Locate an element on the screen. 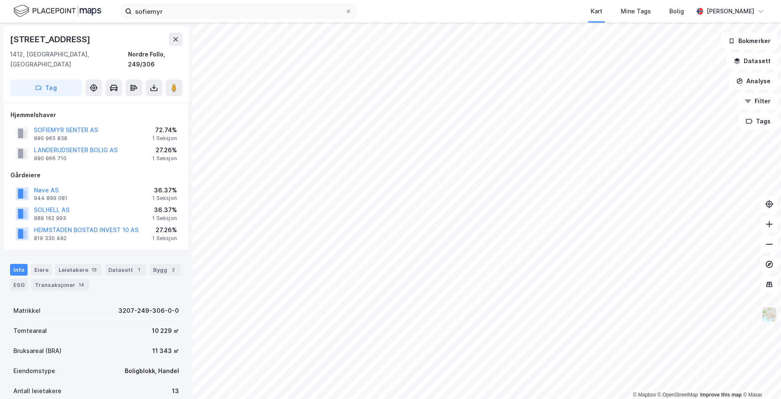 The width and height of the screenshot is (781, 399). div: Matrikkel is located at coordinates (27, 311).